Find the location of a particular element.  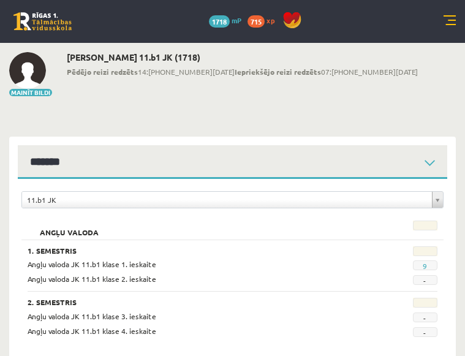

span: xp is located at coordinates (270, 20).